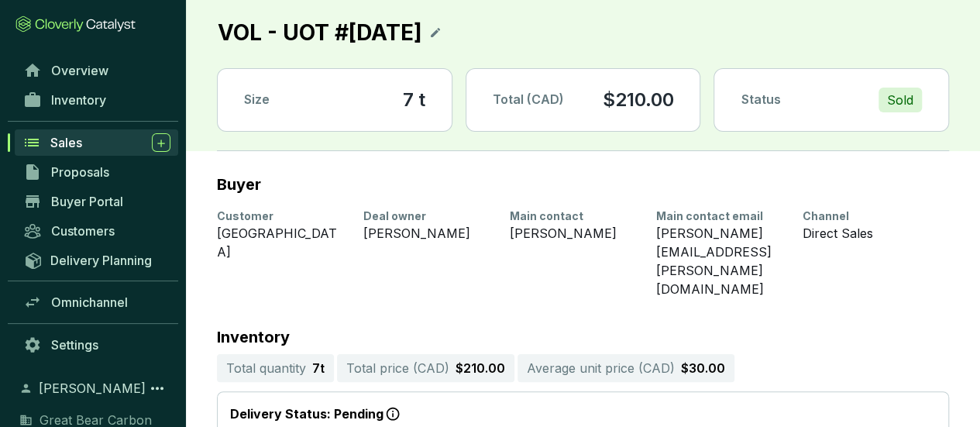 This screenshot has width=980, height=427. I want to click on div: Direct Sales, so click(866, 233).